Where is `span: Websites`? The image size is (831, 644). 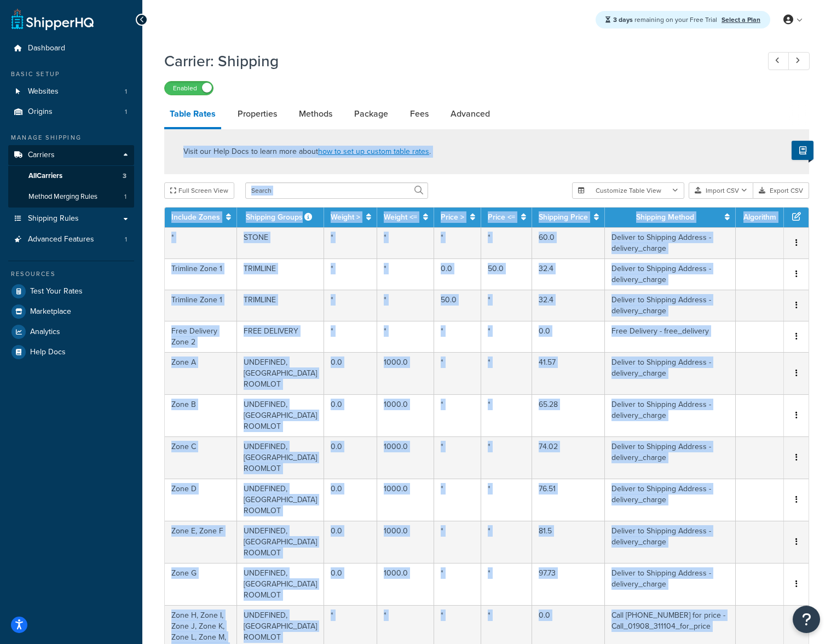 span: Websites is located at coordinates (43, 91).